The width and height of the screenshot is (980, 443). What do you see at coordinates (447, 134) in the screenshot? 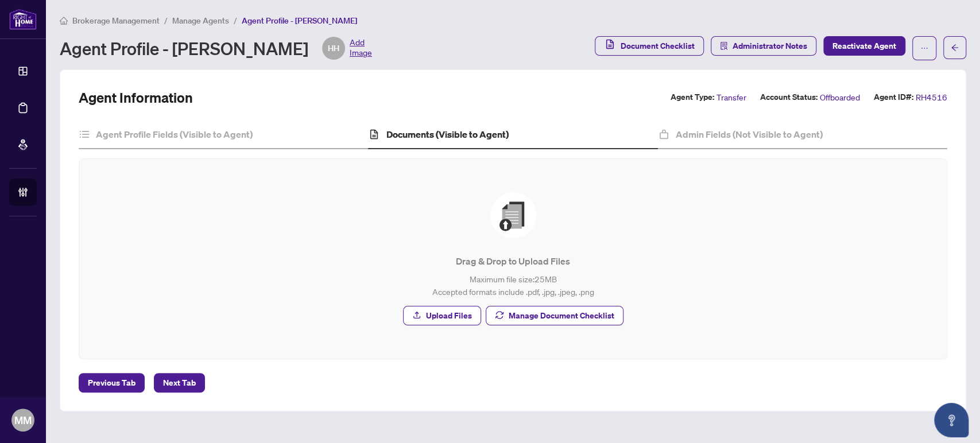
I see `h4: Documents (Visible to Agent)` at bounding box center [447, 134].